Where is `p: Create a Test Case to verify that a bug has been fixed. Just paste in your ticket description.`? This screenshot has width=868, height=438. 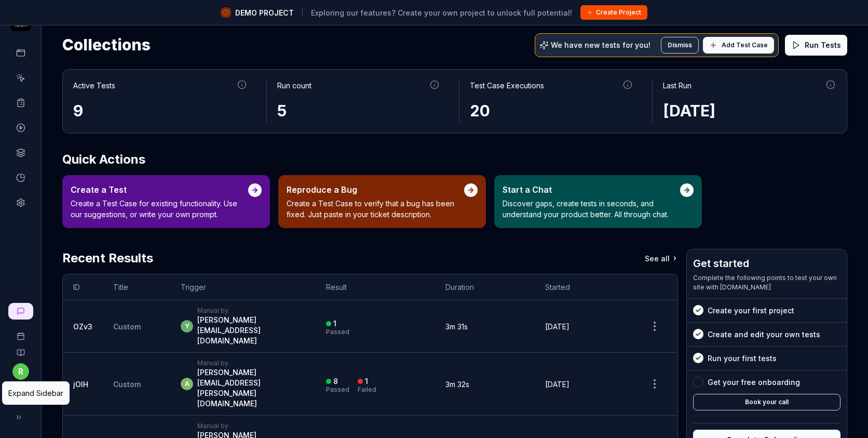
p: Create a Test Case to verify that a bug has been fixed. Just paste in your ticket description. is located at coordinates (375, 209).